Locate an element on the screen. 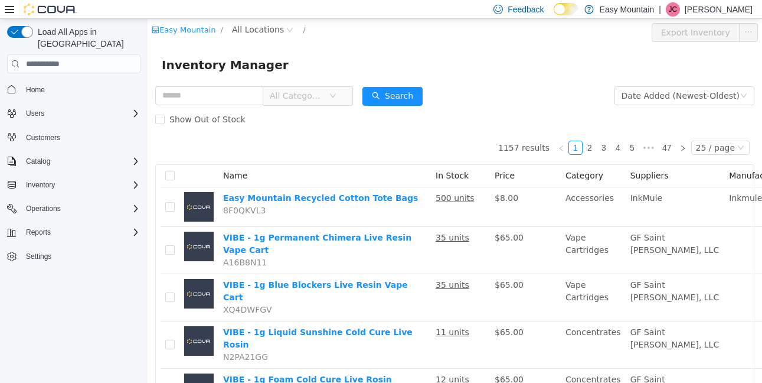 This screenshot has width=762, height=383. span: N2PA21GG is located at coordinates (98, 338).